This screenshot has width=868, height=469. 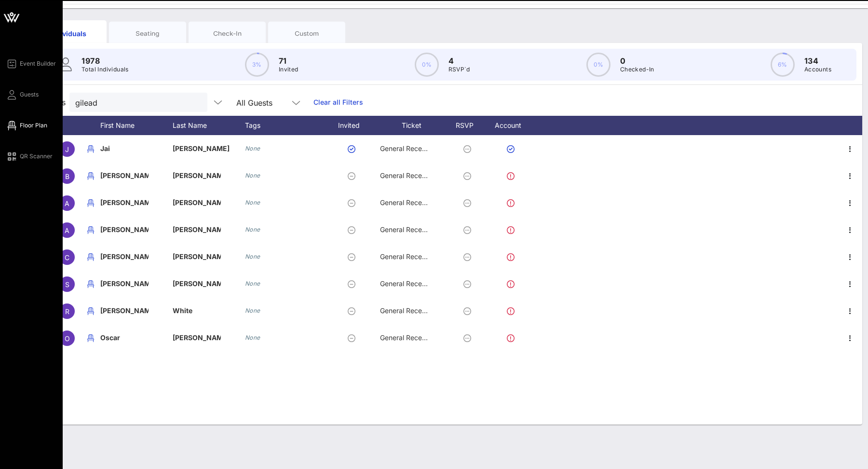 I want to click on div: Invited, so click(x=354, y=125).